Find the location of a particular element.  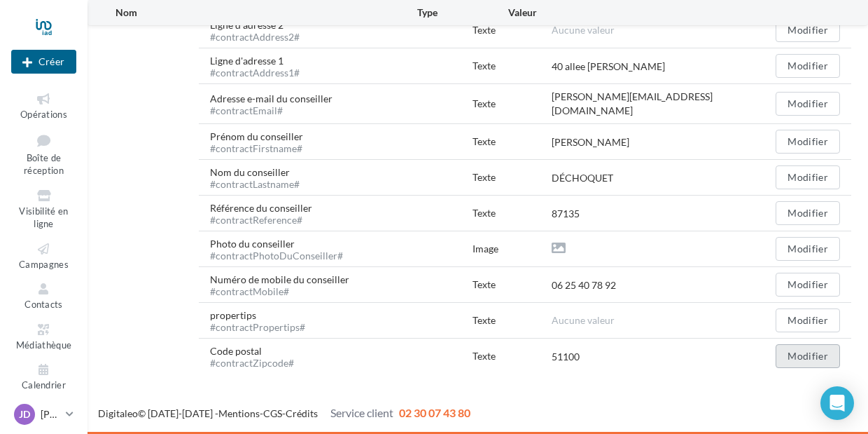

div: #contractLastname# is located at coordinates (254, 184).